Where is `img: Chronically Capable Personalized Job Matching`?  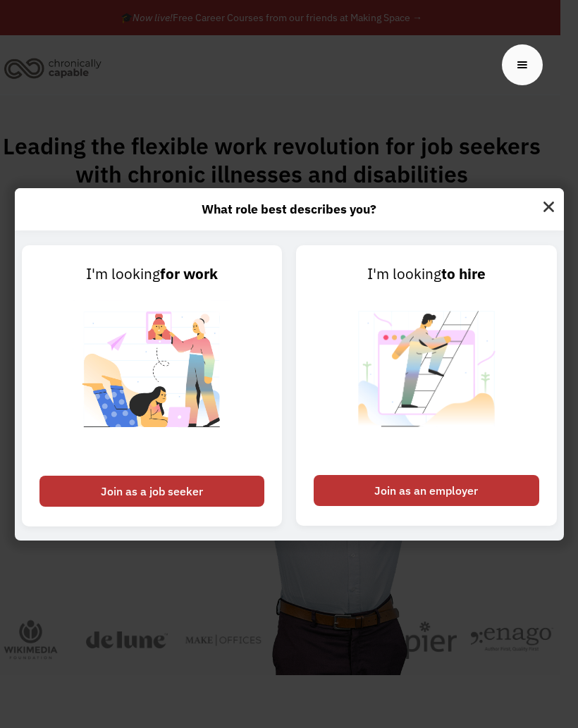 img: Chronically Capable Personalized Job Matching is located at coordinates (152, 377).